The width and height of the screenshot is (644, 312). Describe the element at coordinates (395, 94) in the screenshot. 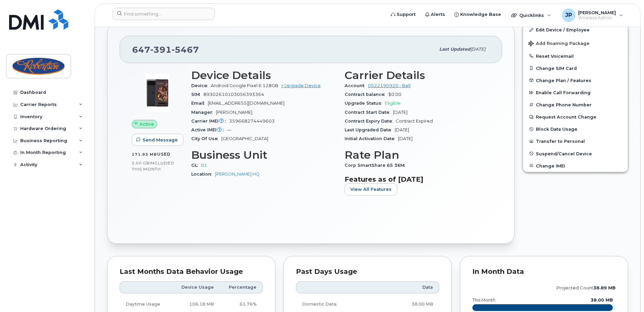

I see `span: $0.00` at that location.